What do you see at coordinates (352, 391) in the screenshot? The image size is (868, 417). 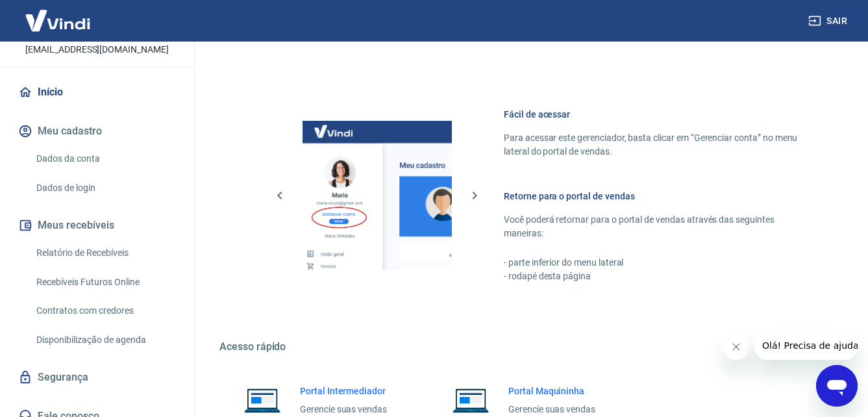 I see `h6: Portal Intermediador` at bounding box center [352, 391].